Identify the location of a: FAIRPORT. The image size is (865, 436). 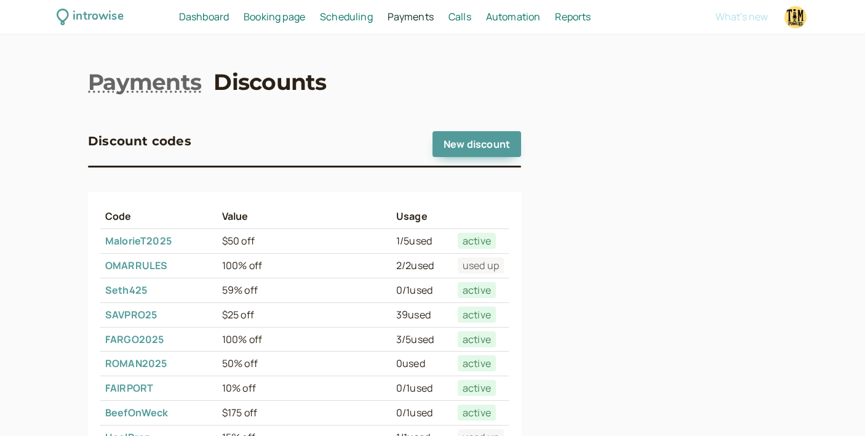
(129, 388).